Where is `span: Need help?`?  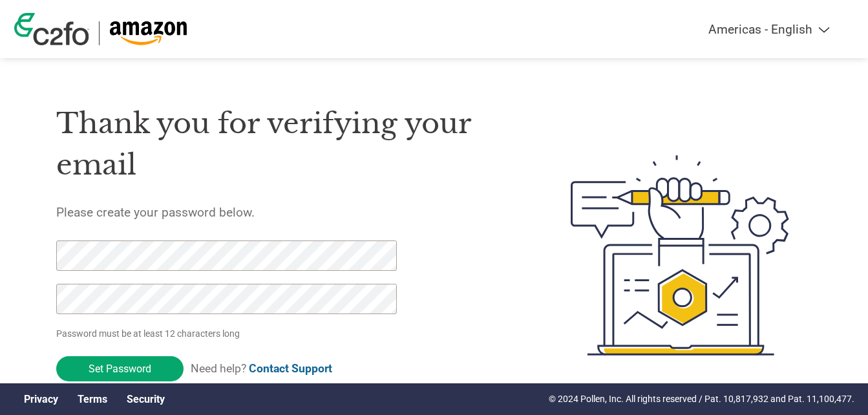 span: Need help? is located at coordinates (261, 369).